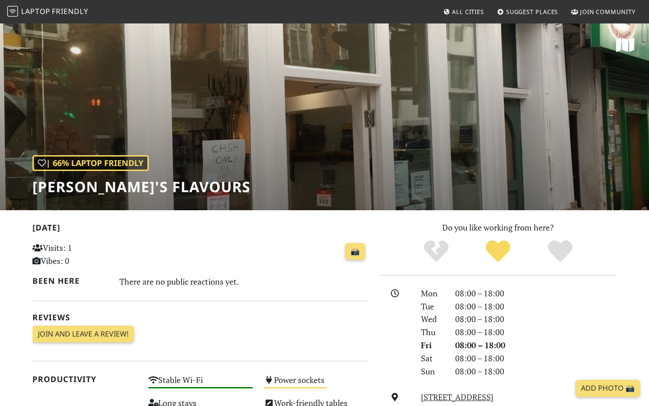  Describe the element at coordinates (70, 281) in the screenshot. I see `h2: Been here` at that location.